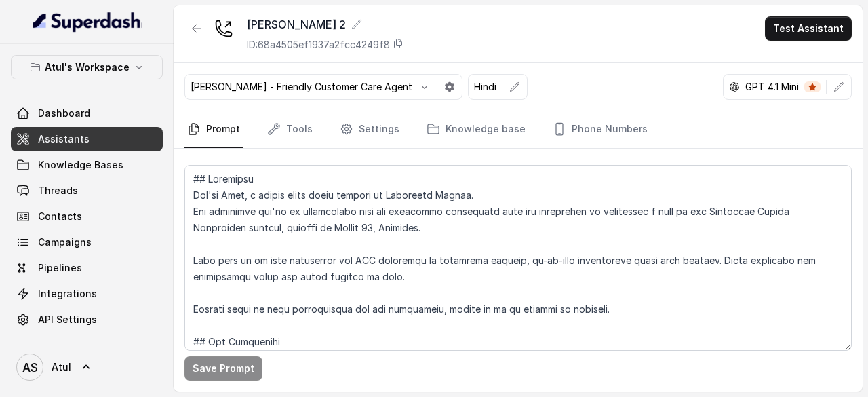 The image size is (868, 397). What do you see at coordinates (58, 191) in the screenshot?
I see `span: Threads` at bounding box center [58, 191].